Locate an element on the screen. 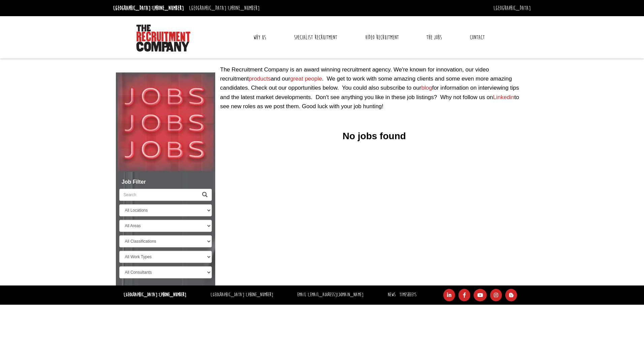  a: Why Us is located at coordinates (260, 38).